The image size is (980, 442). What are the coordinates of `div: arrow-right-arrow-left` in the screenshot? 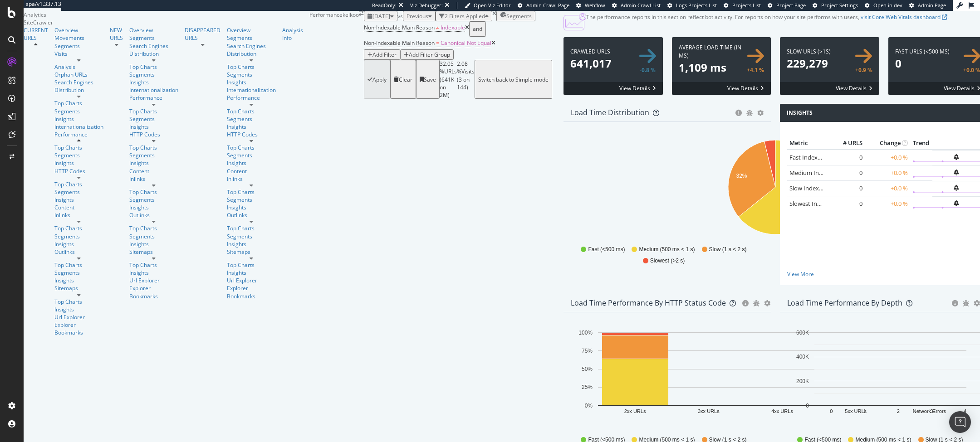 It's located at (361, 14).